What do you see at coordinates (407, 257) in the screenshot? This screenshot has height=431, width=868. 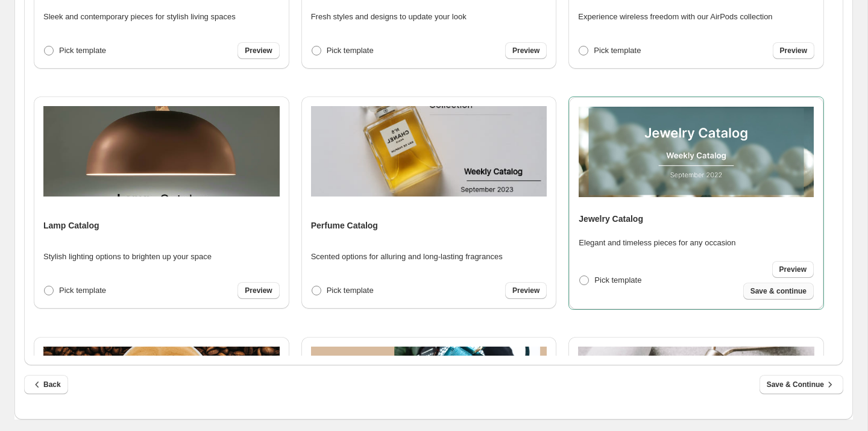 I see `p: Scented options for alluring and long-lasting fragrances` at bounding box center [407, 257].